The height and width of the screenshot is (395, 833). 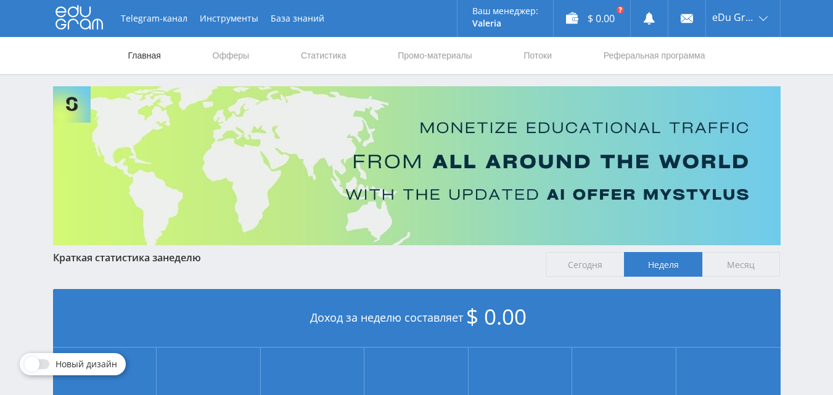 What do you see at coordinates (417, 318) in the screenshot?
I see `div: Доход за неделю составляет` at bounding box center [417, 318].